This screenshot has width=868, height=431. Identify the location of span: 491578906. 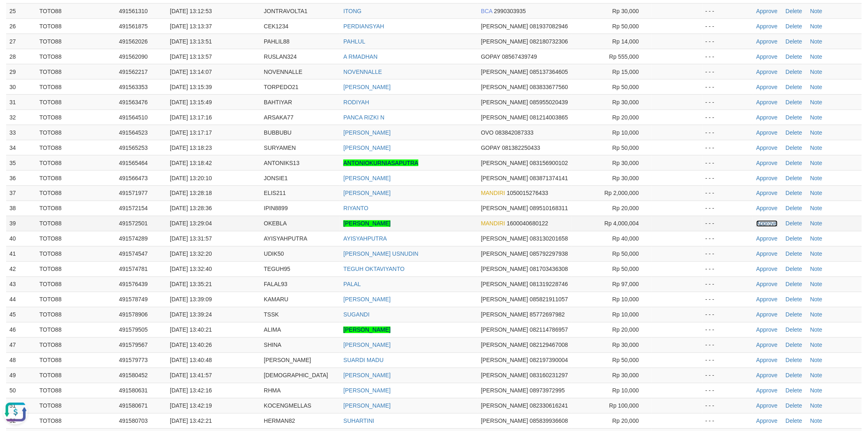
(133, 315).